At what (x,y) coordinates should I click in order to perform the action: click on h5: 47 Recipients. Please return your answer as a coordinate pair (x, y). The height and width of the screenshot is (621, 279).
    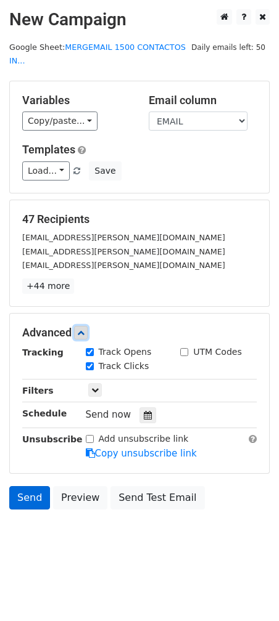
    Looking at the image, I should click on (139, 219).